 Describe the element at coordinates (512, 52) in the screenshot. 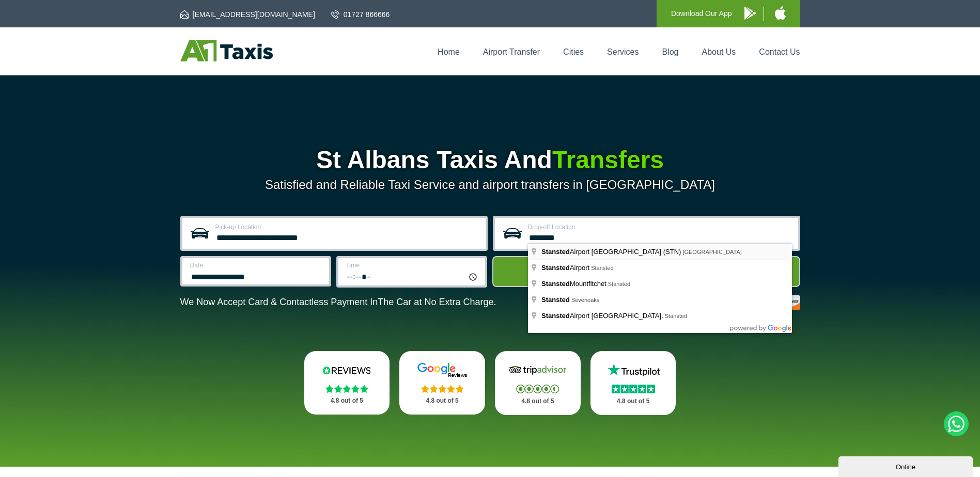

I see `a: Airport Transfer` at that location.